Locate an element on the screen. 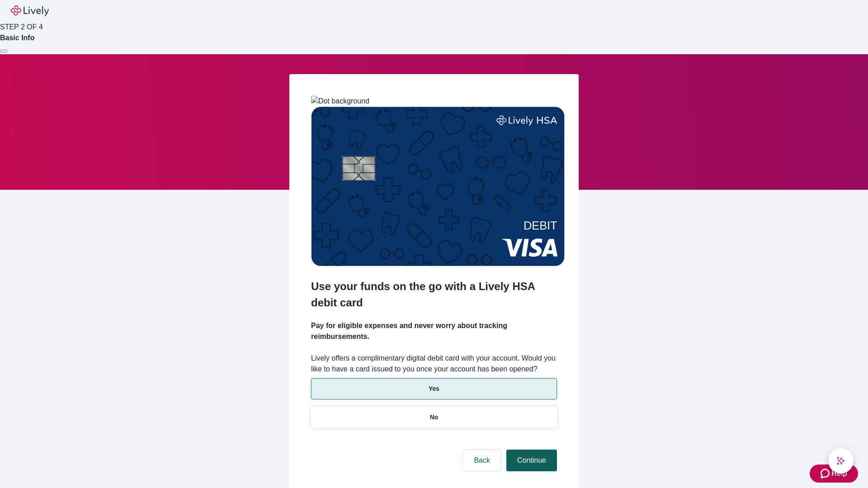 The height and width of the screenshot is (488, 868). p: No is located at coordinates (434, 417).